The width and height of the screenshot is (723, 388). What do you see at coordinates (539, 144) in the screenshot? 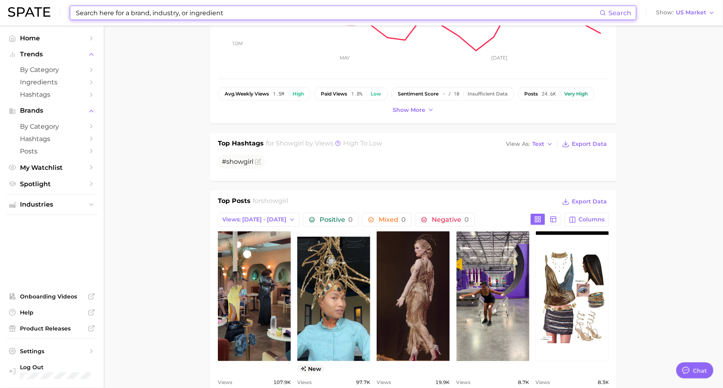
I see `span: Text` at bounding box center [539, 144].